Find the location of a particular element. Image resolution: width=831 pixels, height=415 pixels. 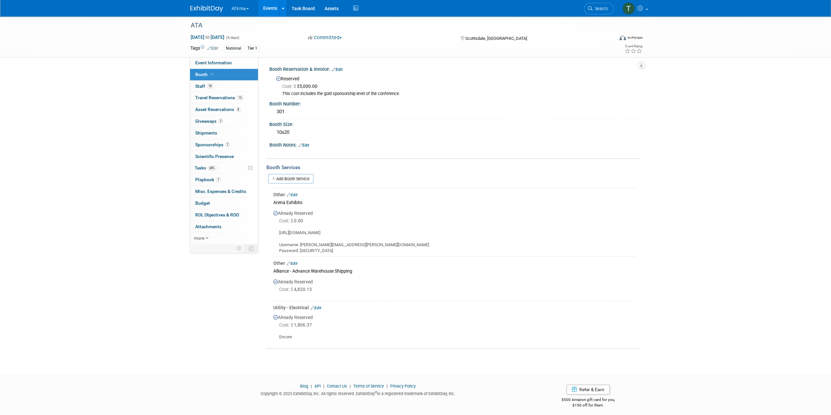

a: Giveaways3 is located at coordinates (224, 121).